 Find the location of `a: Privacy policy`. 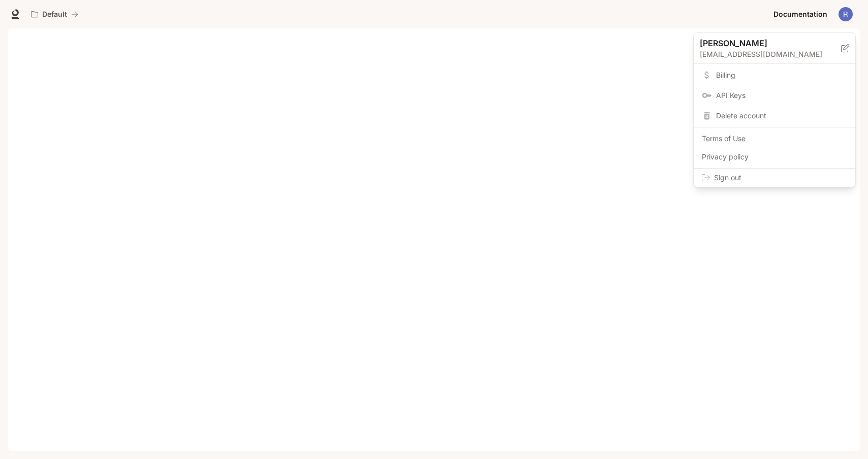

a: Privacy policy is located at coordinates (774, 157).